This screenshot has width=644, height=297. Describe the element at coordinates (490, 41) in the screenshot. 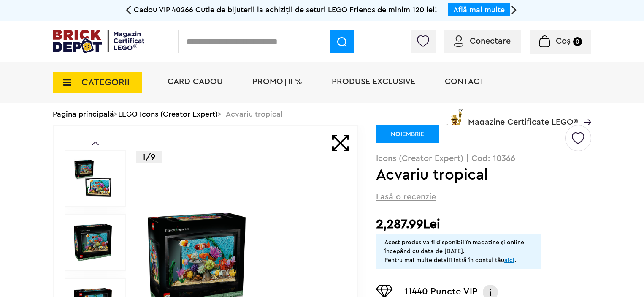

I see `span: Conectare` at that location.